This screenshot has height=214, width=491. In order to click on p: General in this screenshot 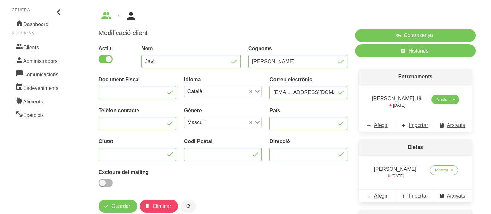, I will do `click(38, 10)`.